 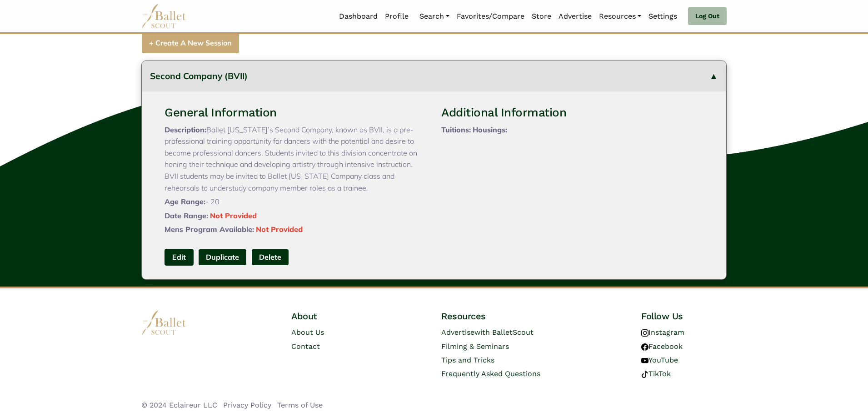 I want to click on a: Search, so click(x=434, y=16).